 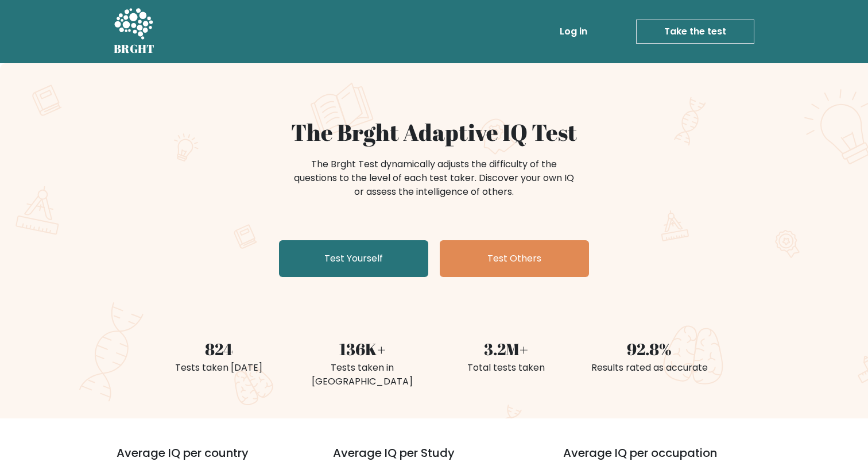 What do you see at coordinates (219, 349) in the screenshot?
I see `div: 824` at bounding box center [219, 349].